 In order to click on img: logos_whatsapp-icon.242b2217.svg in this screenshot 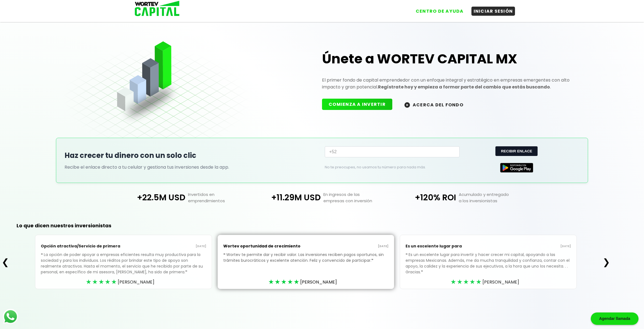, I will do `click(10, 316)`.